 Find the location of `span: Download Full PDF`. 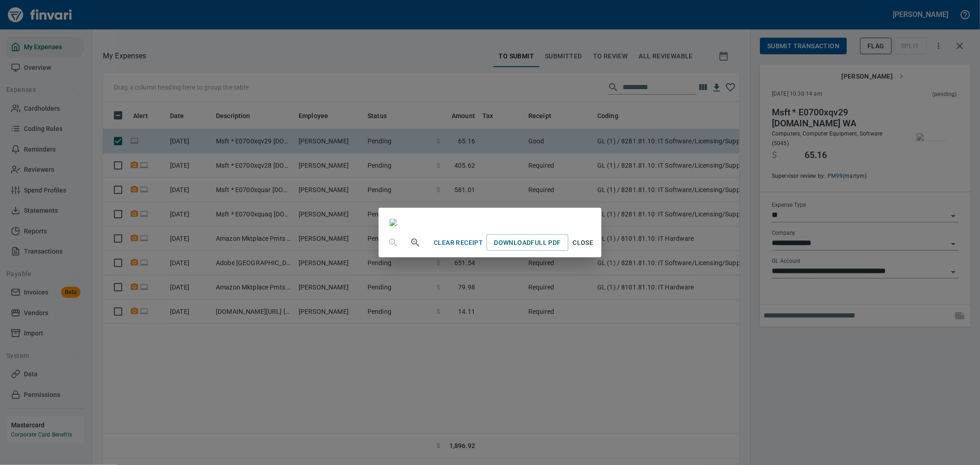

span: Download Full PDF is located at coordinates (527, 243).